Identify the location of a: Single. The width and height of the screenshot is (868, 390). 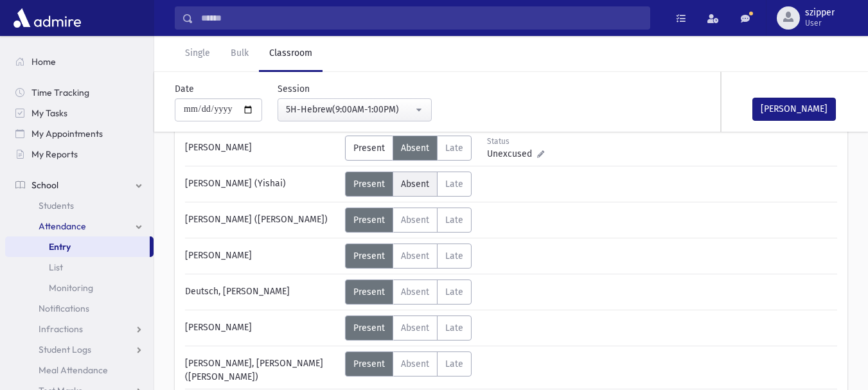
(197, 54).